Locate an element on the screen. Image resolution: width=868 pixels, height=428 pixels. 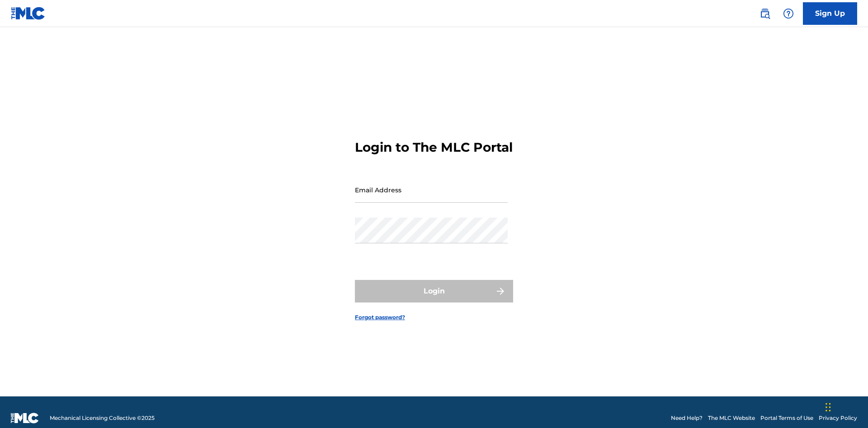
h3: Login to The MLC Portal is located at coordinates (433, 147).